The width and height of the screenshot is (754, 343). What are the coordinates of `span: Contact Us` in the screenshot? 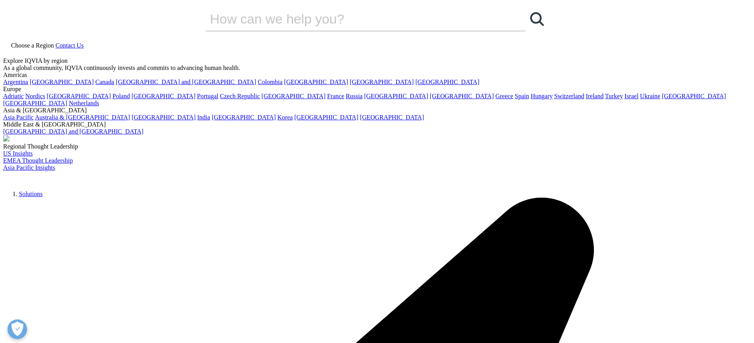 It's located at (70, 45).